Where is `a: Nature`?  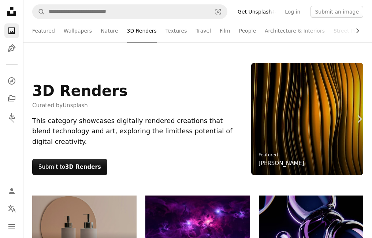
a: Nature is located at coordinates (109, 31).